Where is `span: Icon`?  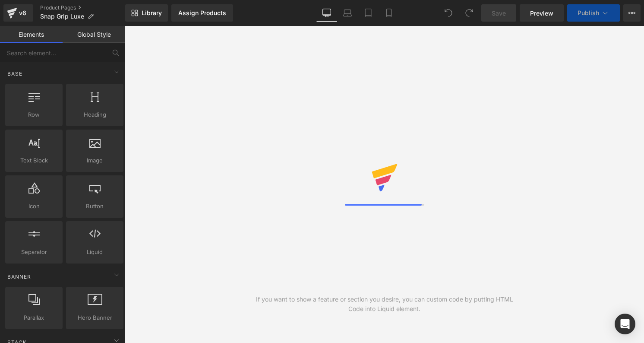 span: Icon is located at coordinates (33, 206).